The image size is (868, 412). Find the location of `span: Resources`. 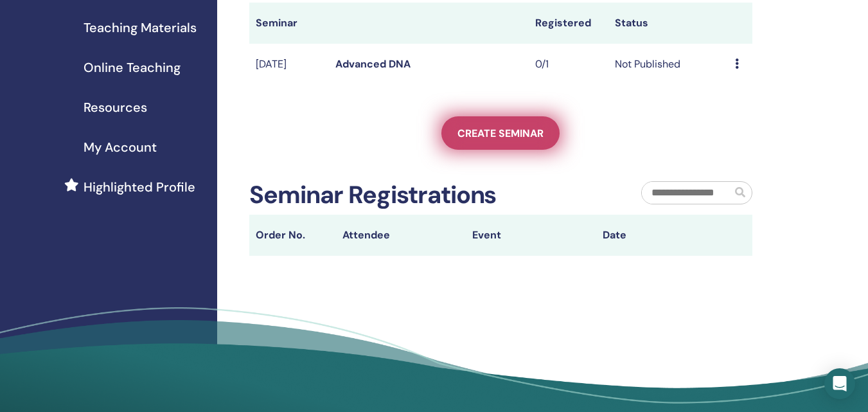

span: Resources is located at coordinates (115, 107).